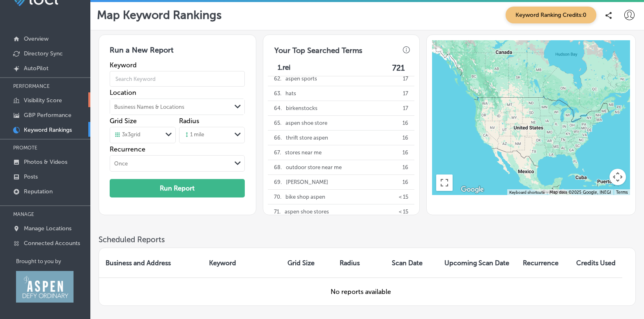 The width and height of the screenshot is (644, 319). Describe the element at coordinates (177, 92) in the screenshot. I see `label: Location` at that location.